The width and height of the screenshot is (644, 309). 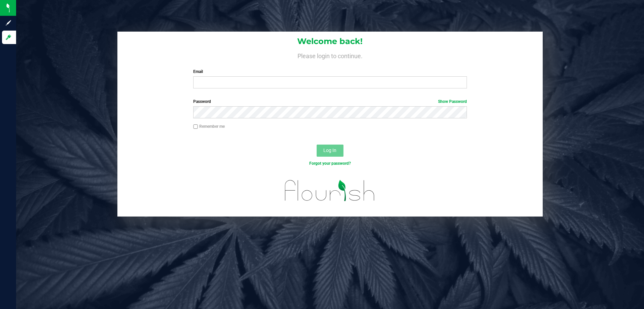 What do you see at coordinates (329, 72) in the screenshot?
I see `label: Email` at bounding box center [329, 72].